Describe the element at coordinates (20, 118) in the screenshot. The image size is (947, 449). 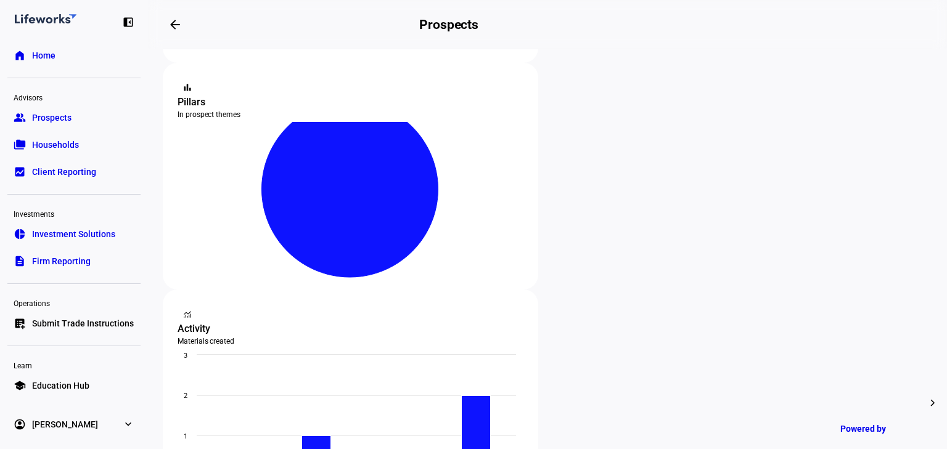
I see `eth-mat-symbol: group` at that location.